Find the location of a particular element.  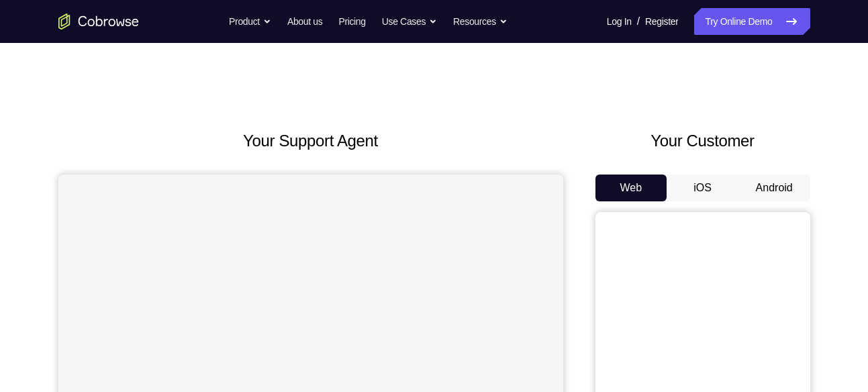

a: Go to the home page is located at coordinates (99, 21).